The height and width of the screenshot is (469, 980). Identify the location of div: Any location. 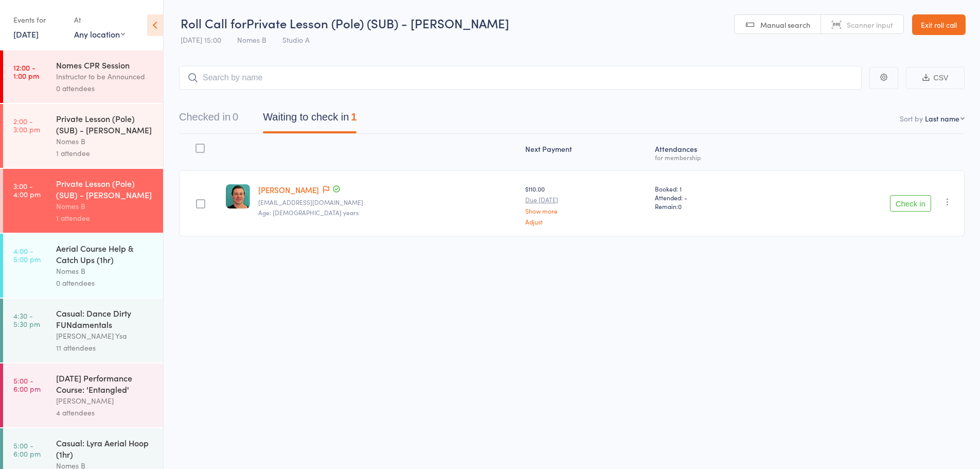
(100, 34).